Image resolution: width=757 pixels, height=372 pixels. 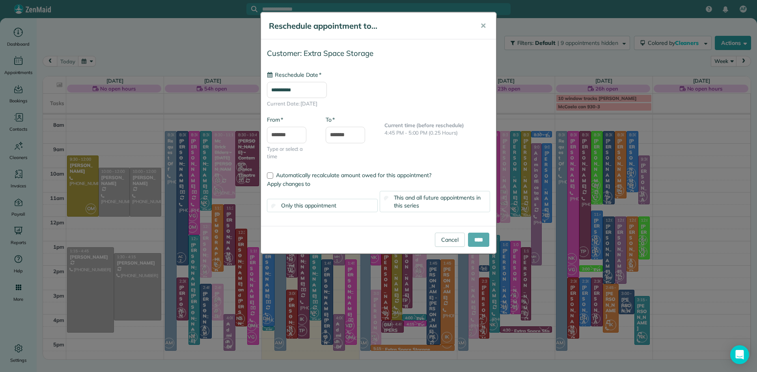 I want to click on span: Automatically recalculate amount owed for this appointment?, so click(x=353, y=175).